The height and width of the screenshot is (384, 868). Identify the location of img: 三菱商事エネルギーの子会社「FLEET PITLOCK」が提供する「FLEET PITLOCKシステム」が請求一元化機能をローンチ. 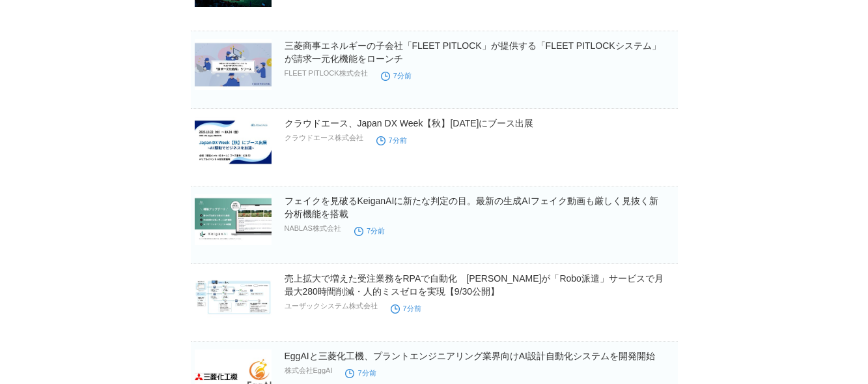
(234, 65).